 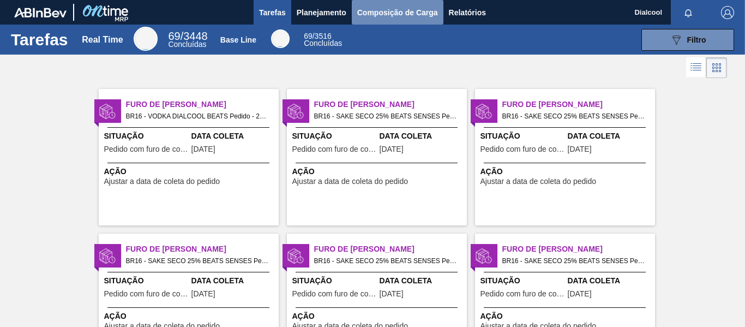 I want to click on span: Composição de Carga, so click(x=397, y=13).